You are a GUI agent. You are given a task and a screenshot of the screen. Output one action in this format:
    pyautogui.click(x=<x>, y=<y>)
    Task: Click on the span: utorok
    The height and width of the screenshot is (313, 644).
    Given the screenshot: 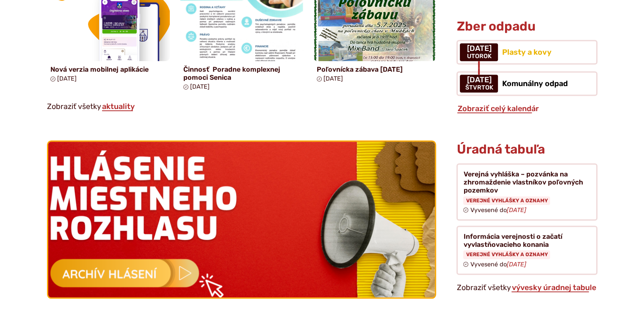 What is the action you would take?
    pyautogui.click(x=479, y=56)
    